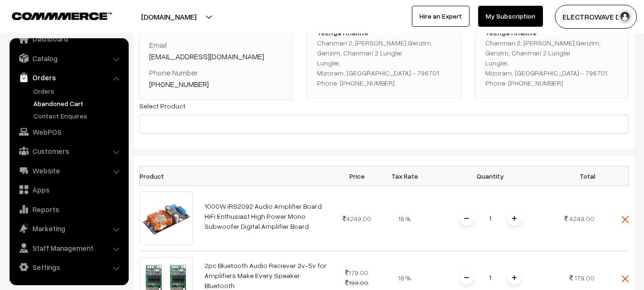 The image size is (644, 290). I want to click on a: Staff Management, so click(69, 248).